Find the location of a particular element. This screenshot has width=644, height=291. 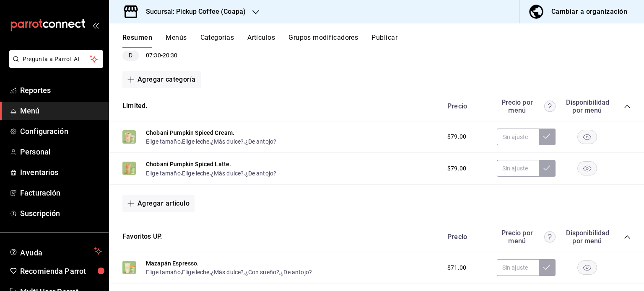

button: Favoritos UP. is located at coordinates (142, 237).